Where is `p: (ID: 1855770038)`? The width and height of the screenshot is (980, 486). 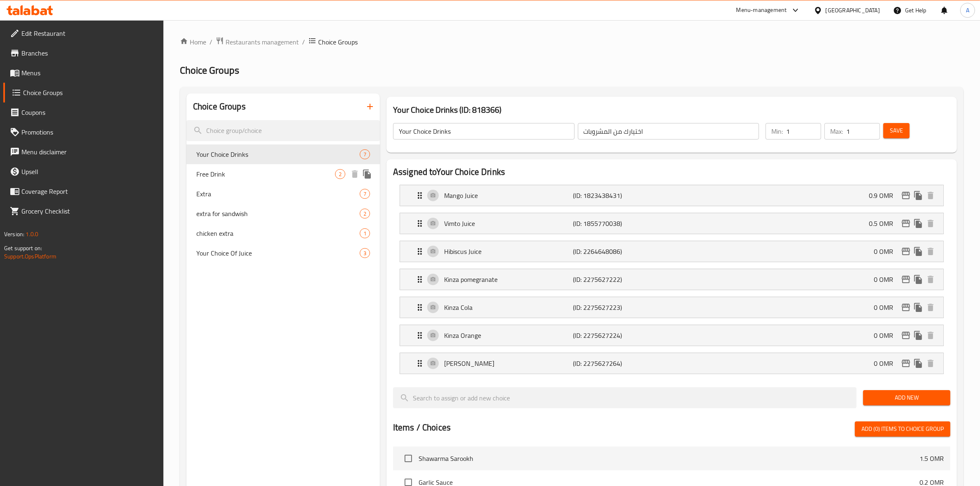
p: (ID: 1855770038) is located at coordinates (617, 224).